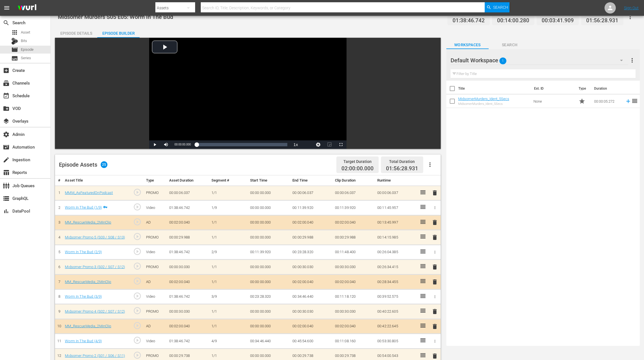 Image resolution: width=644 pixels, height=360 pixels. Describe the element at coordinates (6, 96) in the screenshot. I see `span: Schedule` at that location.